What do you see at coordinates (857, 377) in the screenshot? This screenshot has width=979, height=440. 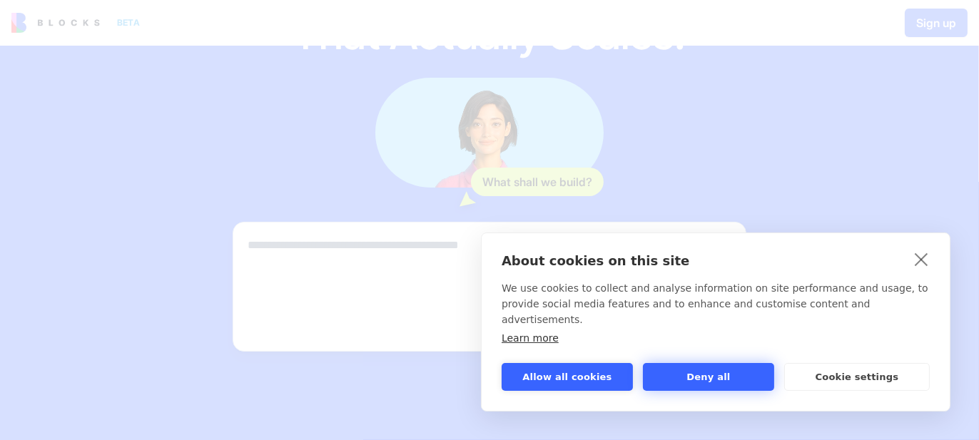 I see `button: Cookie settings` at bounding box center [857, 377].